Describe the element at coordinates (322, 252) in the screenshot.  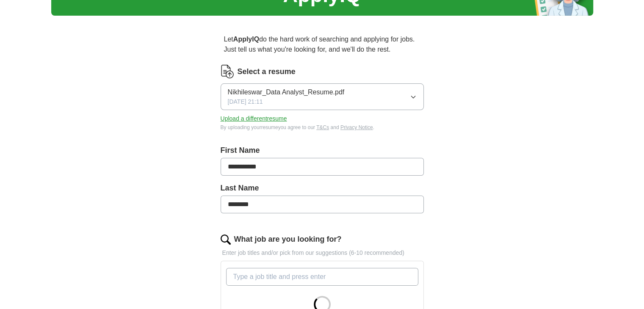
I see `p: Enter job titles and/or pick from our suggestions (6-10 recommended)` at that location.